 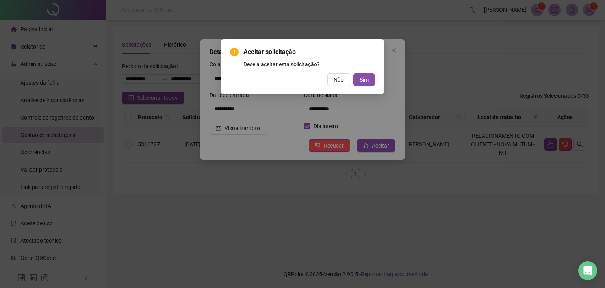 What do you see at coordinates (339, 80) in the screenshot?
I see `span: Não` at bounding box center [339, 80].